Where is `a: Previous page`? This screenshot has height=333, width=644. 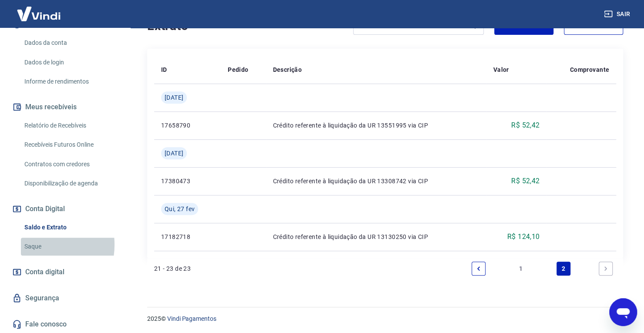
a: Previous page is located at coordinates (479, 269).